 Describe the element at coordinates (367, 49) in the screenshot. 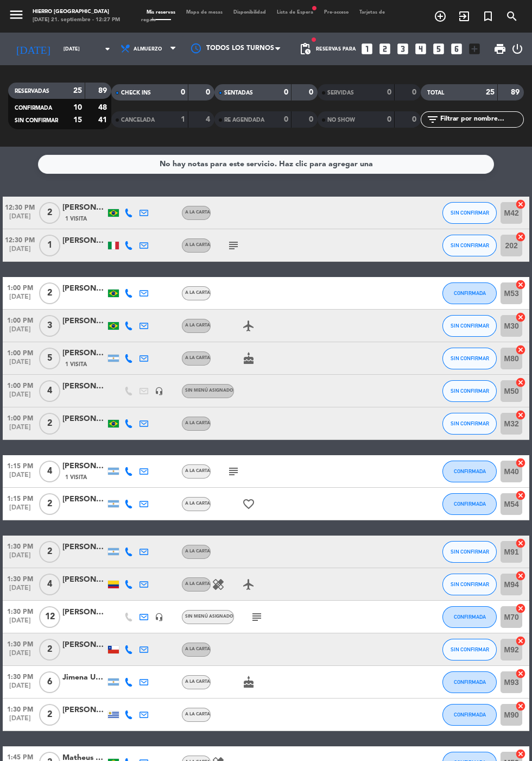

I see `i: looks_one` at that location.